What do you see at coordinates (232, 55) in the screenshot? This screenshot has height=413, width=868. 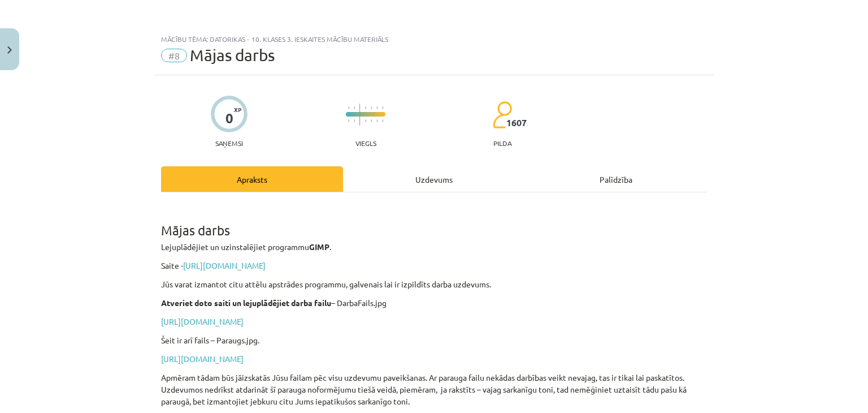 I see `span: Mājas darbs` at bounding box center [232, 55].